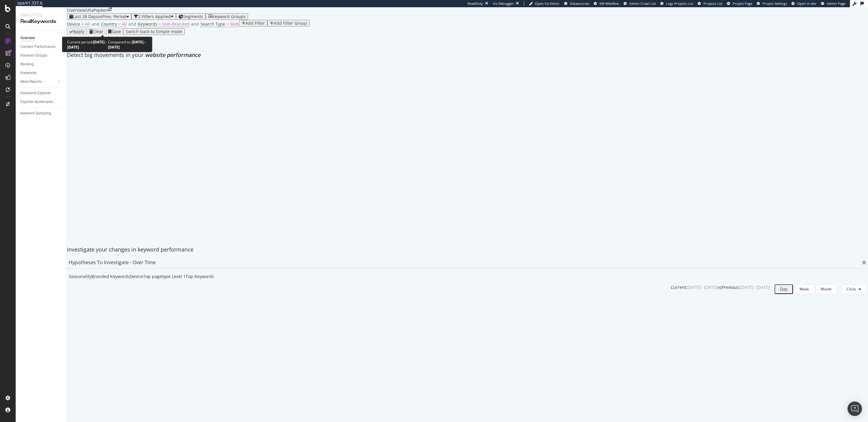 This screenshot has height=422, width=868. Describe the element at coordinates (468, 55) in the screenshot. I see `div: Detect big movements in your` at that location.